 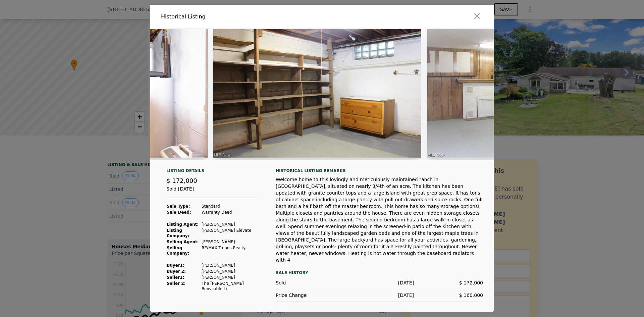 What do you see at coordinates (213, 172) in the screenshot?
I see `div: Listing Details` at bounding box center [213, 172].